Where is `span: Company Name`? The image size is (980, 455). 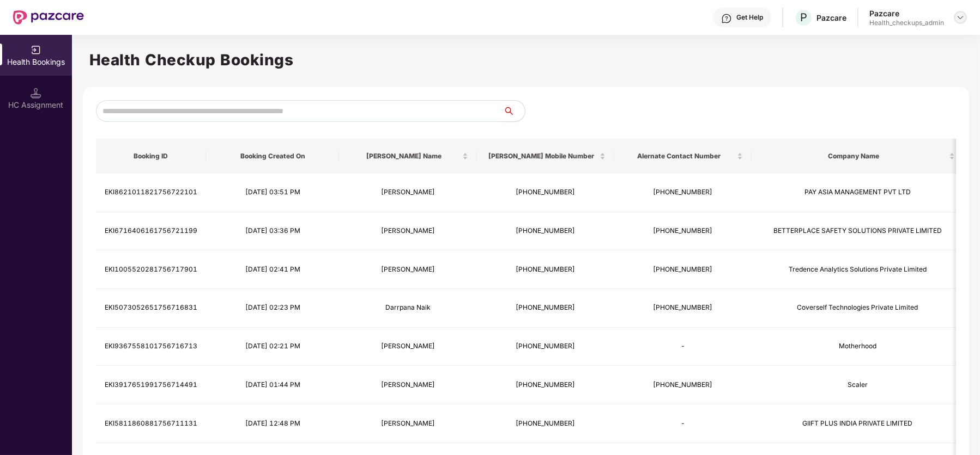
span: Company Name is located at coordinates (854, 156).